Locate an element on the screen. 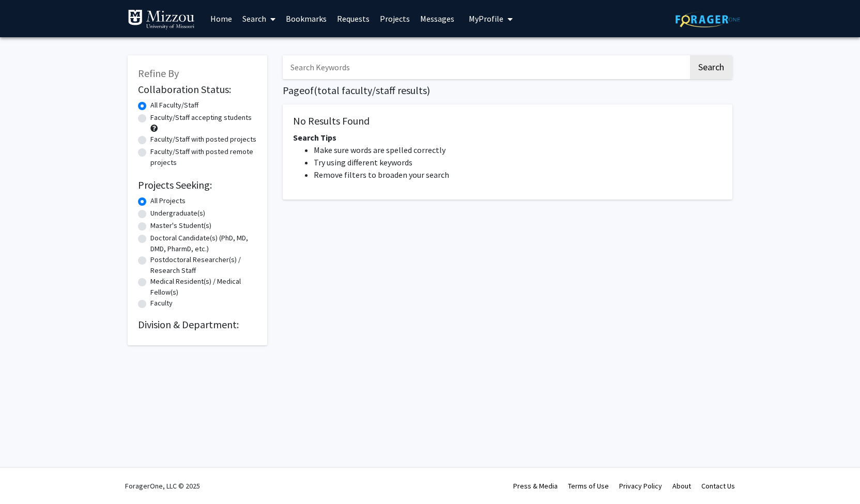  label: Faculty is located at coordinates (161, 303).